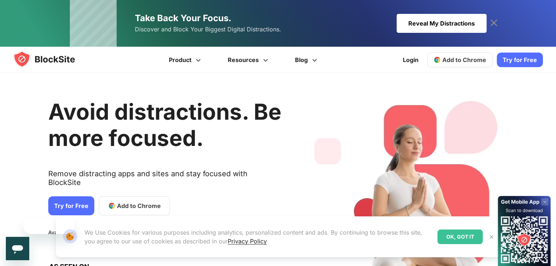 The height and width of the screenshot is (266, 556). What do you see at coordinates (437, 60) in the screenshot?
I see `img: chrome-icon.svg` at bounding box center [437, 60].